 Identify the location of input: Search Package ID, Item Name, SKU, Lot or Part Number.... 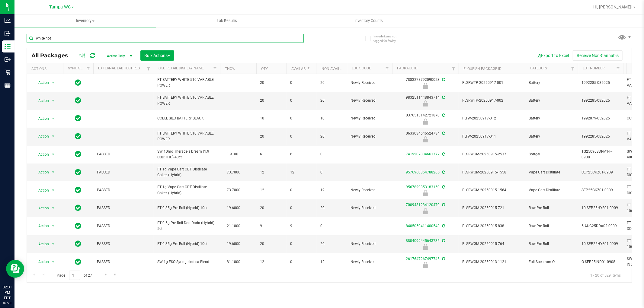
(165, 38).